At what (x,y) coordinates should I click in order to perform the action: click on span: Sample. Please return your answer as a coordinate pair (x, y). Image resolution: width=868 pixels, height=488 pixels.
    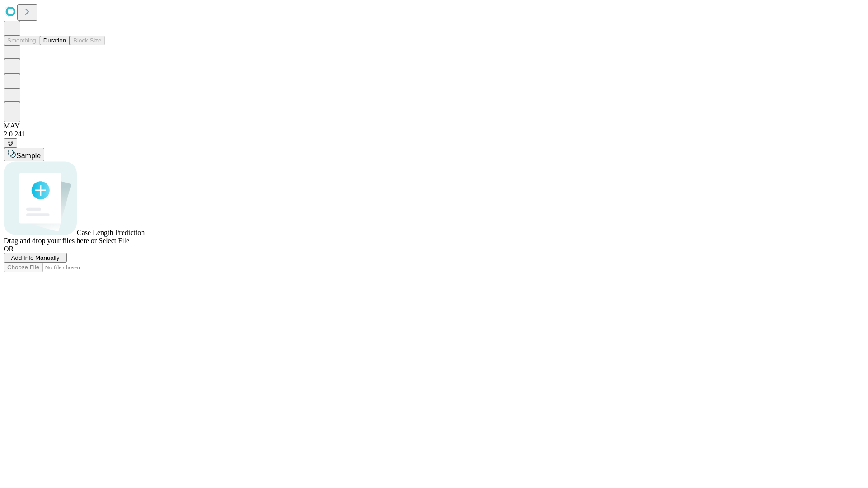
    Looking at the image, I should click on (28, 155).